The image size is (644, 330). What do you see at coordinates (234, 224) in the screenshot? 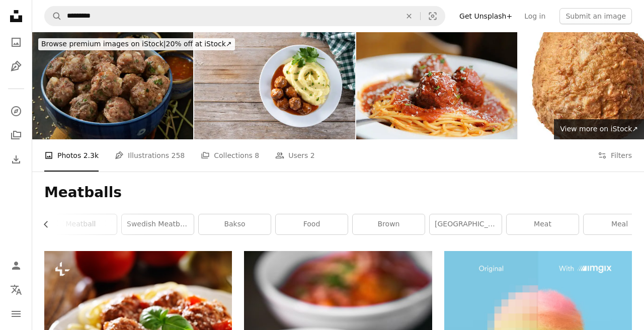
I see `a: bakso` at bounding box center [234, 224].